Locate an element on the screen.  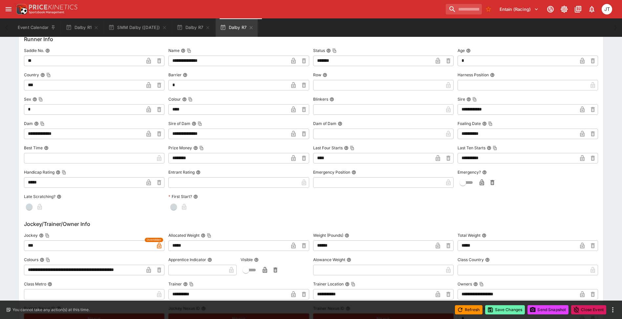
button: CountryCopy To Clipboard is located at coordinates (43, 75).